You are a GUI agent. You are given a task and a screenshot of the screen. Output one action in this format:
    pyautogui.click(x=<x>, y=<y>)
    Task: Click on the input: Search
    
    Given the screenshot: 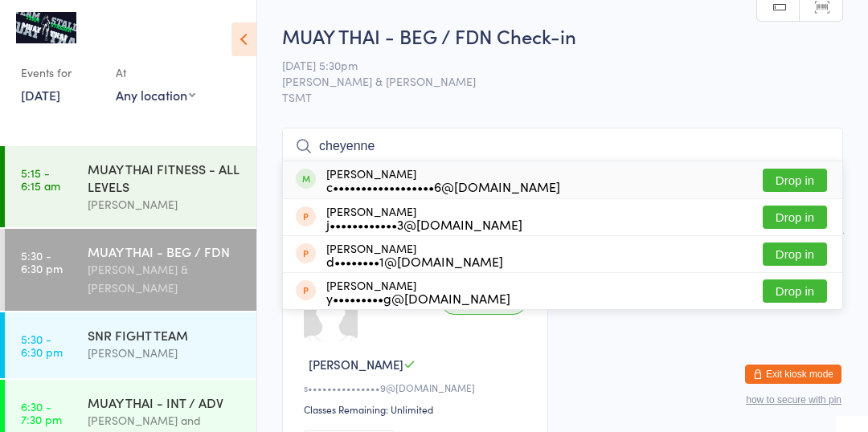 What is the action you would take?
    pyautogui.click(x=562, y=146)
    